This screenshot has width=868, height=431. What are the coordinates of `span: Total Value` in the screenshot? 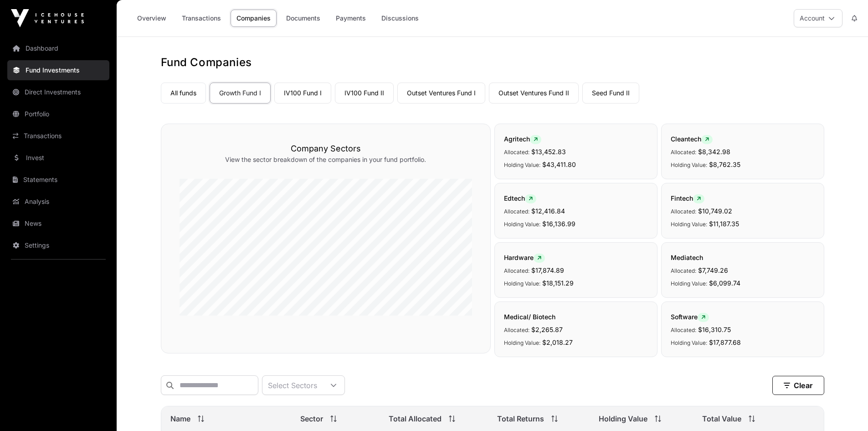 It's located at (722, 418).